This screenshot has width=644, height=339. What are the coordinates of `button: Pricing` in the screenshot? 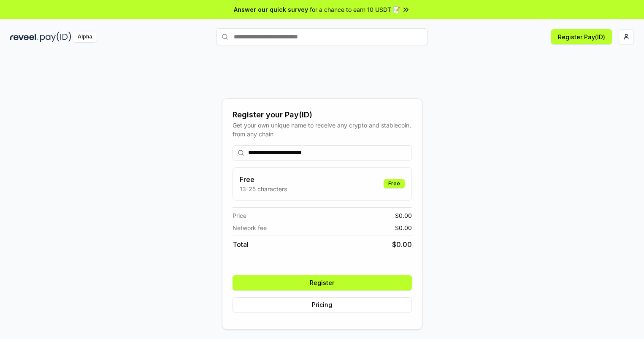 It's located at (322, 305).